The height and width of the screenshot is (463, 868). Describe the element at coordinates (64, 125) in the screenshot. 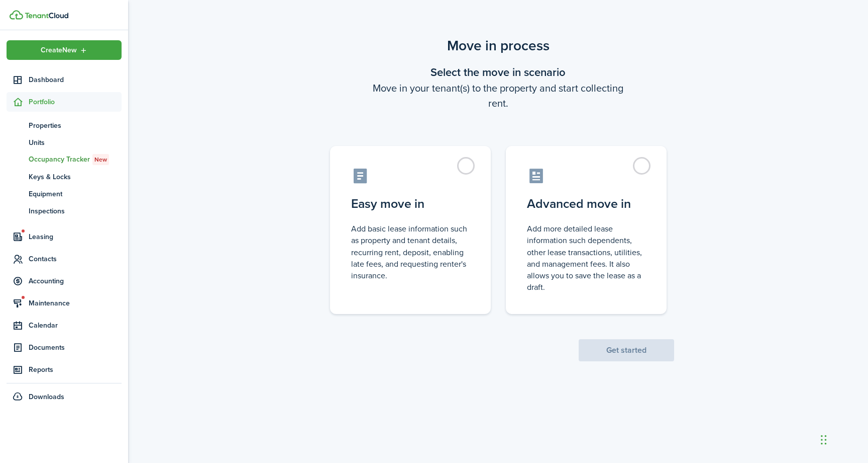

I see `a: Properties` at that location.